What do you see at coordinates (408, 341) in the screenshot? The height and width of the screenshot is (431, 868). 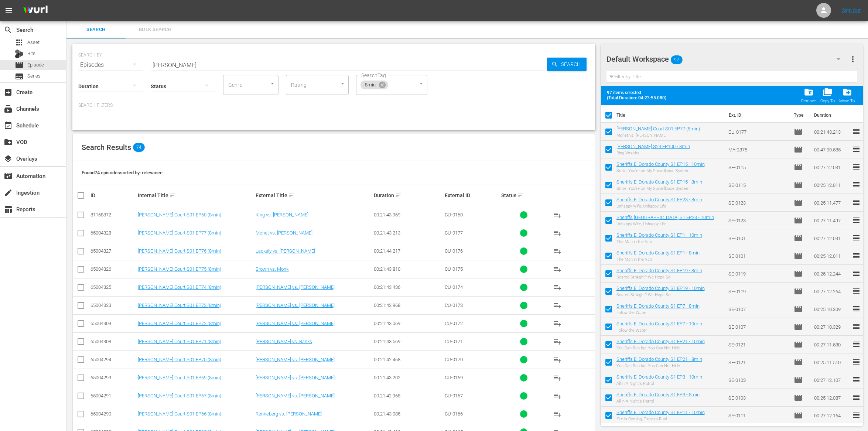 I see `div: 00:21:43.569` at bounding box center [408, 341].